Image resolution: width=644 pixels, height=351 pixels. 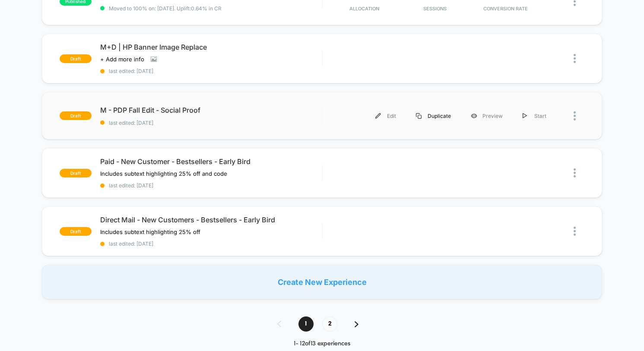 I want to click on img: pagination forward, so click(x=356, y=324).